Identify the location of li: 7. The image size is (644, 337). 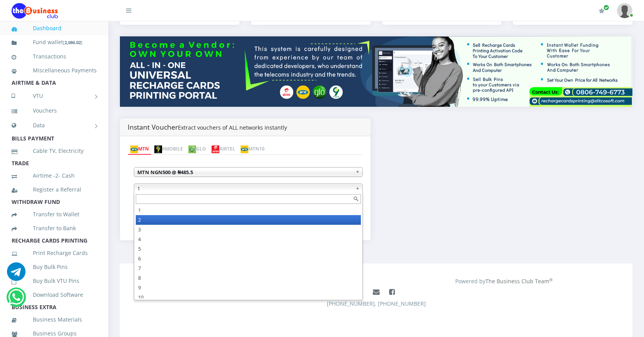
(249, 268).